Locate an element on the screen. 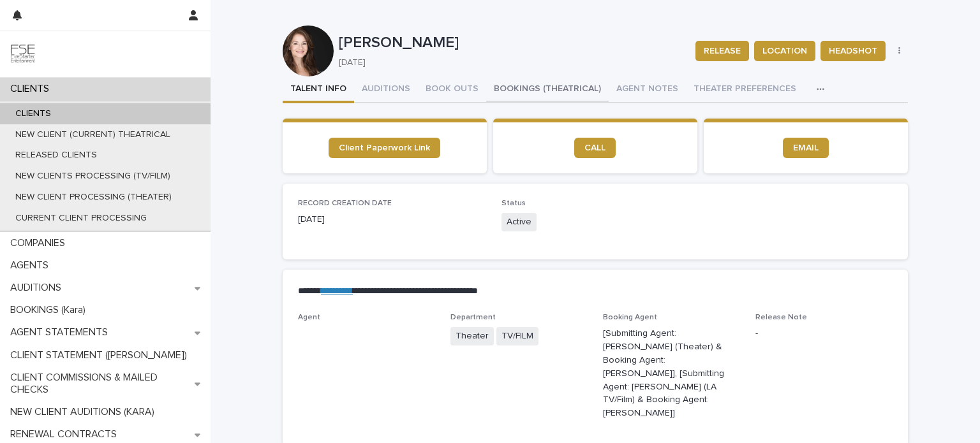  span: Booking Agent is located at coordinates (630, 318).